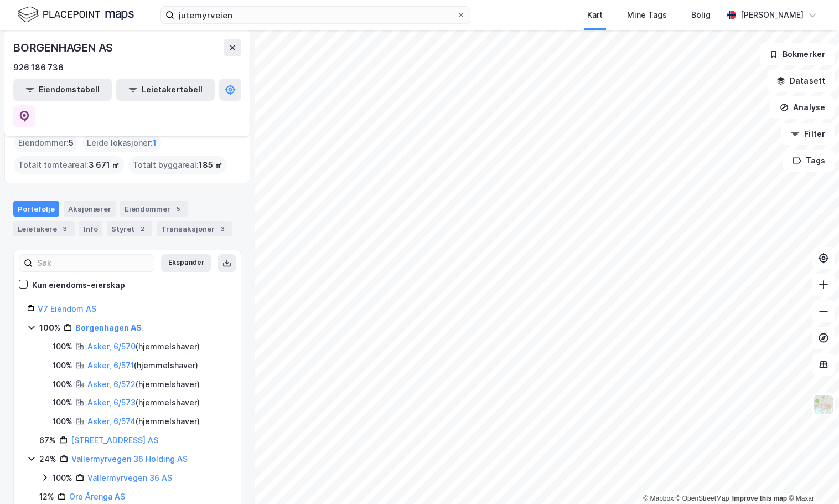  I want to click on span: 5, so click(71, 142).